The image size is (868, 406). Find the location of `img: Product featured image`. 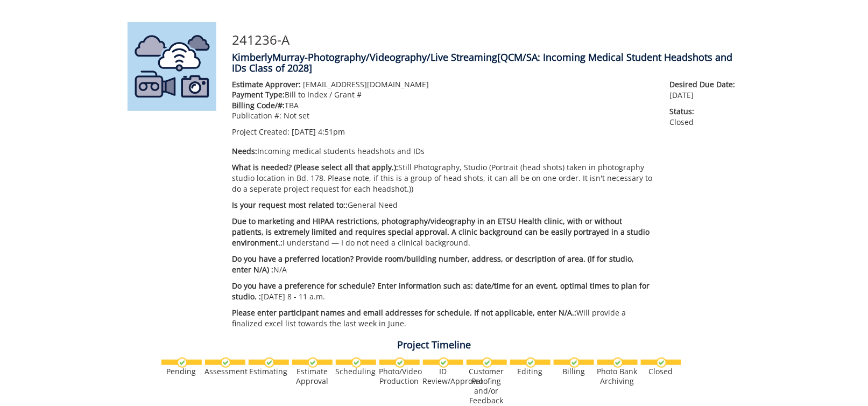

img: Product featured image is located at coordinates (172, 67).